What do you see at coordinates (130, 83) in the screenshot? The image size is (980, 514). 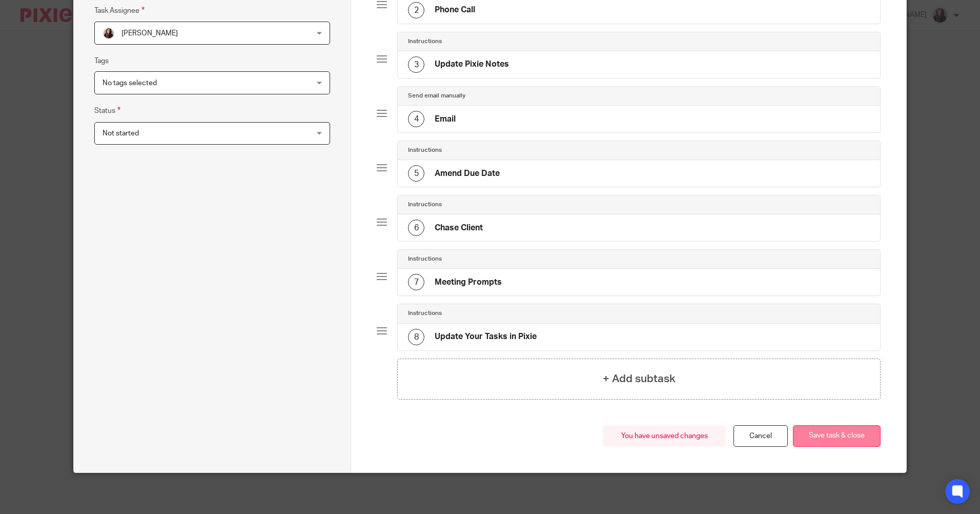 I see `span: No tags selected` at bounding box center [130, 83].